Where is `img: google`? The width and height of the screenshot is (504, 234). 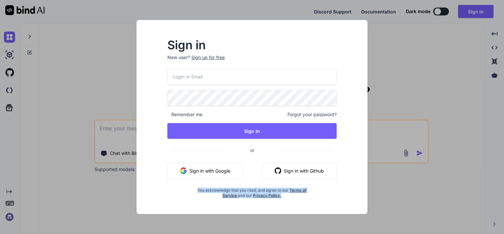 img: google is located at coordinates (183, 171).